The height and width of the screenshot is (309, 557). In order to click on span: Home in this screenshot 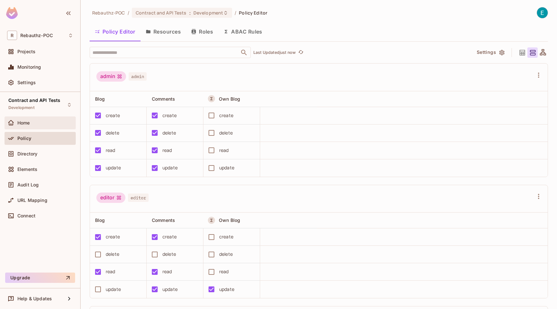, I will do `click(24, 123)`.